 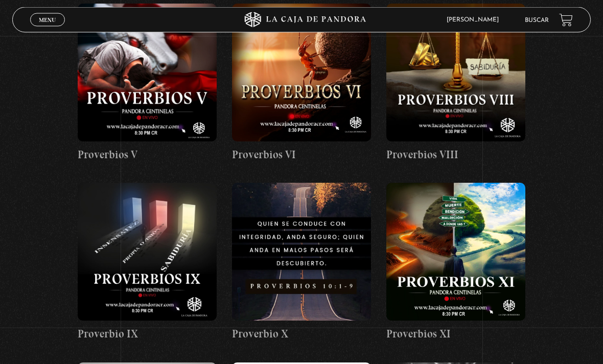 What do you see at coordinates (537, 21) in the screenshot?
I see `a: Buscar` at bounding box center [537, 21].